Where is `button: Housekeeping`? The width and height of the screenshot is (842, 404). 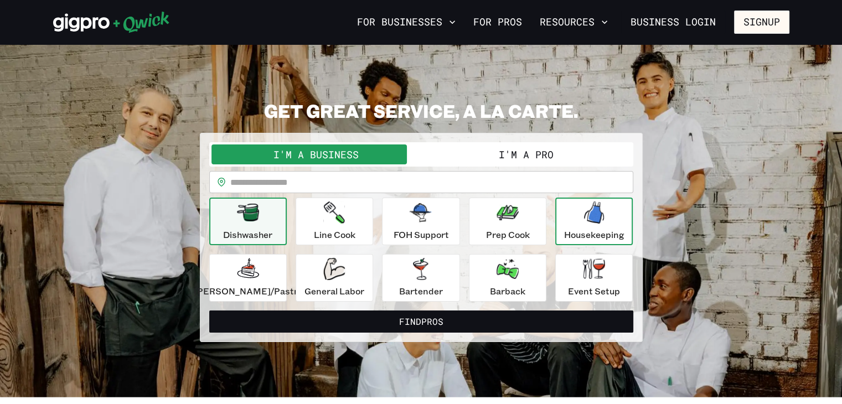 button: Housekeeping is located at coordinates (594, 221).